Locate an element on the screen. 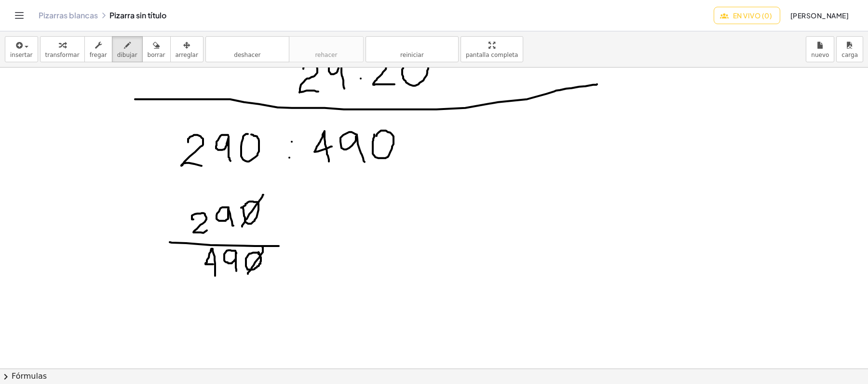 Image resolution: width=868 pixels, height=384 pixels. button: pantalla completa is located at coordinates (492, 49).